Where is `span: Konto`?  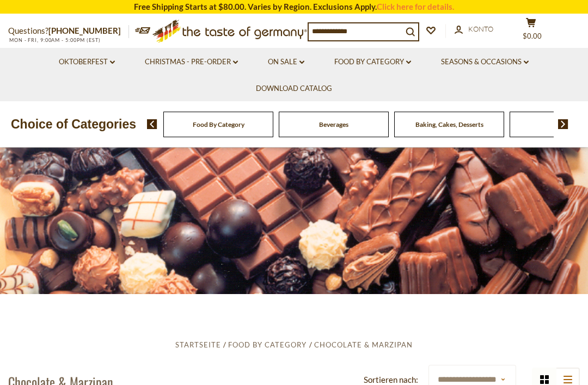
span: Konto is located at coordinates (481, 29).